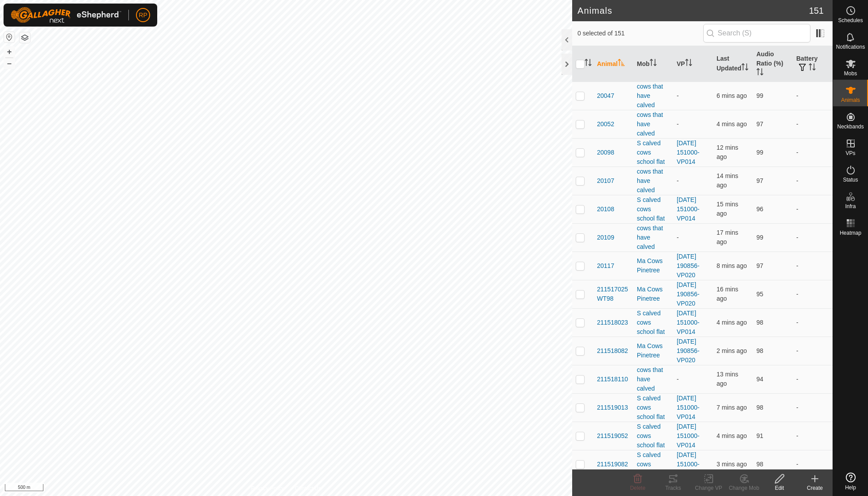  Describe the element at coordinates (613, 408) in the screenshot. I see `span: 211519013` at that location.